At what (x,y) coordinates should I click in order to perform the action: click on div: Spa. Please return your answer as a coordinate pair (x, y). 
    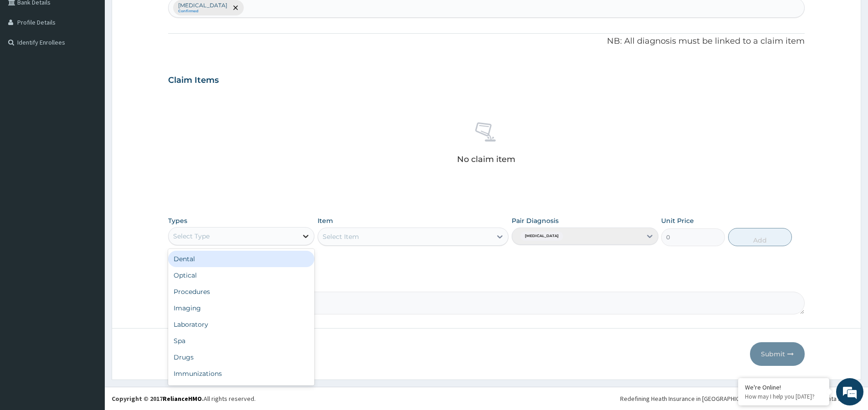
    Looking at the image, I should click on (241, 341).